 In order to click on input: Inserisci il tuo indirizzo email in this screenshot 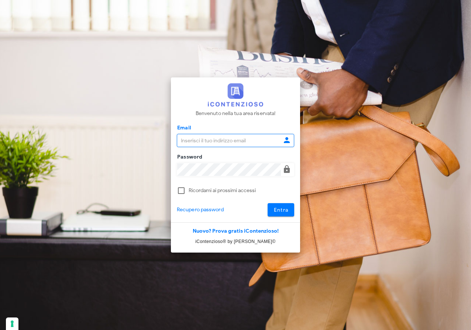, I will do `click(229, 141)`.